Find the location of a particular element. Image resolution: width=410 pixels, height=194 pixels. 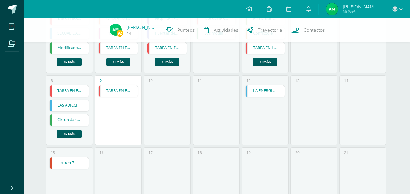

a: Modificadores del sujeto Tarea is located at coordinates (69, 48).